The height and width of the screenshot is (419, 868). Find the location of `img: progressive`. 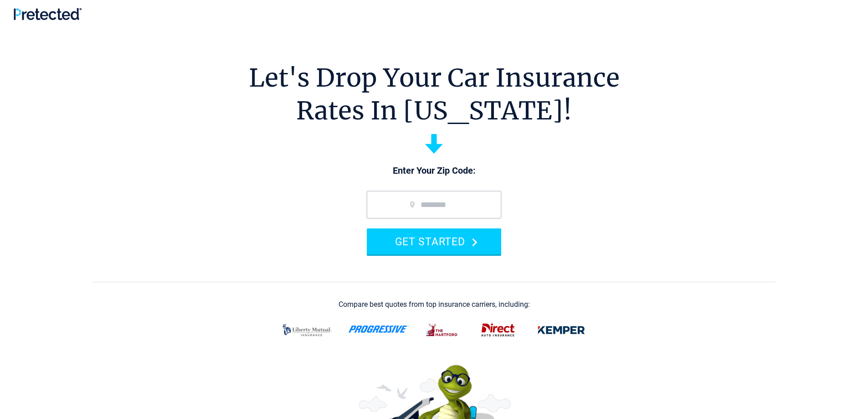

img: progressive is located at coordinates (379, 329).